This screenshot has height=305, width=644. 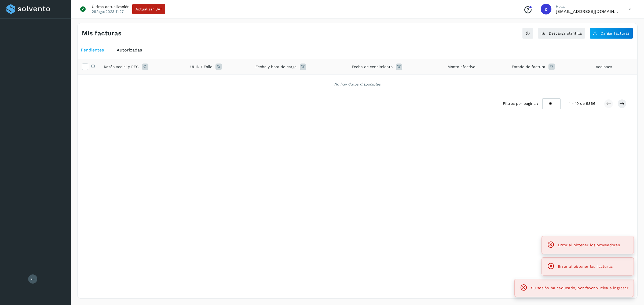 I want to click on span: Acciones, so click(x=604, y=67).